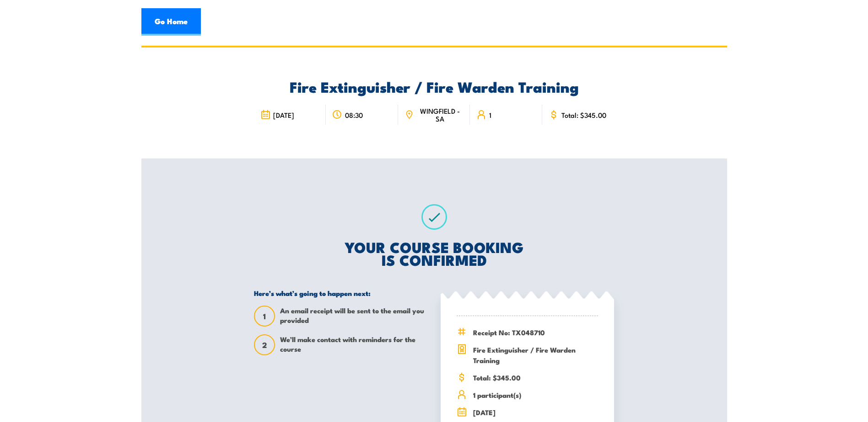  I want to click on span: Fire Extinguisher / Fire Warden Training, so click(535, 355).